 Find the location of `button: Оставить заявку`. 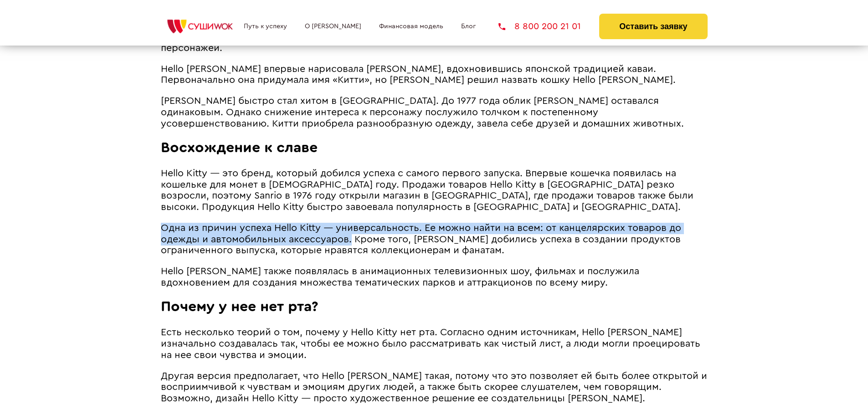

button: Оставить заявку is located at coordinates (653, 26).